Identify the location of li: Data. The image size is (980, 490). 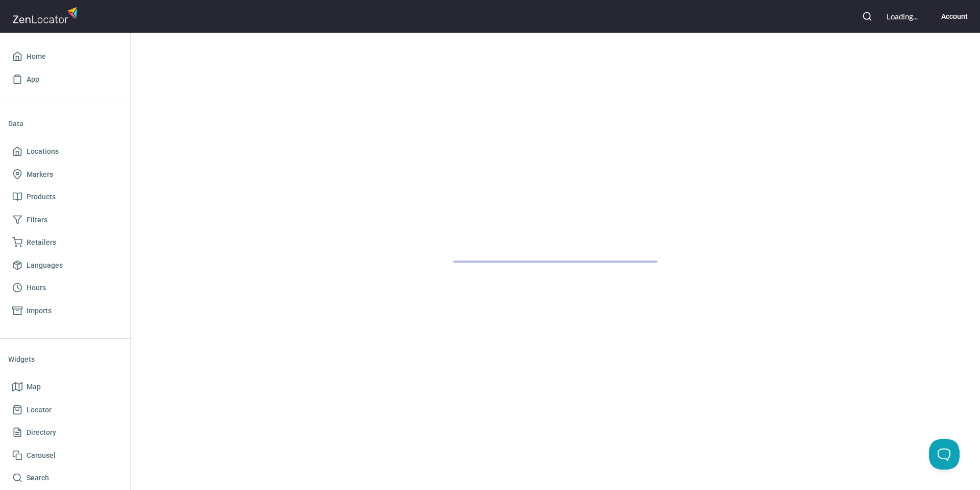
(65, 124).